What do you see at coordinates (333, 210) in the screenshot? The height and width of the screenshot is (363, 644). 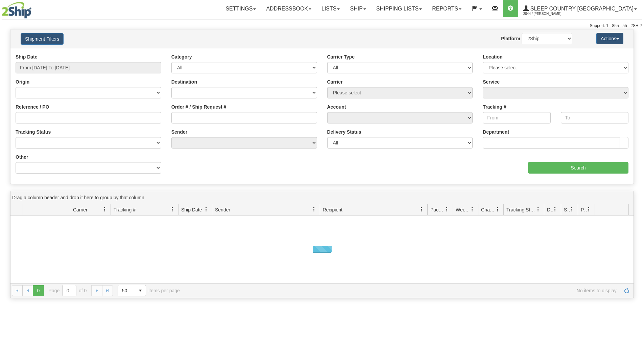 I see `span: Recipient` at bounding box center [333, 210].